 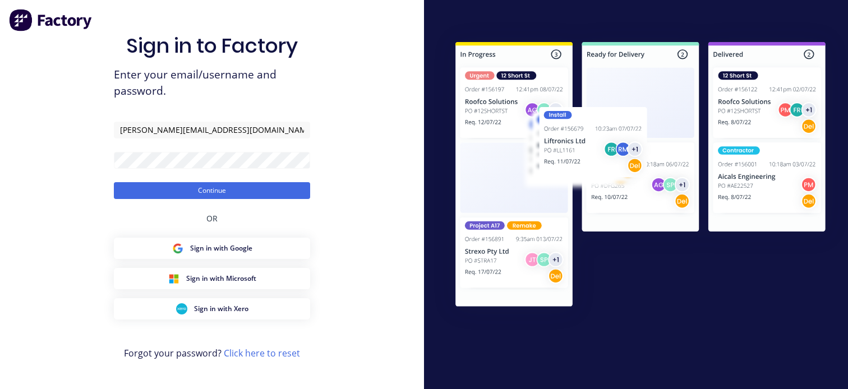 I want to click on span: Sign in with Xero, so click(x=221, y=309).